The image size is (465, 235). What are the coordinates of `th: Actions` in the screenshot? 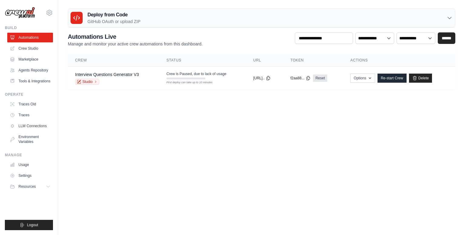 It's located at (399, 60).